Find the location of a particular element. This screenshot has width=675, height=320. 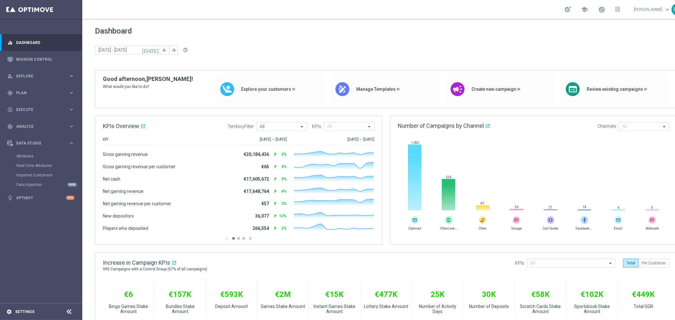

i: settings is located at coordinates (9, 312).